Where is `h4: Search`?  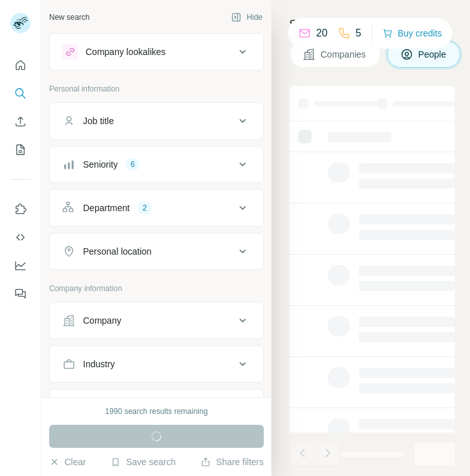
h4: Search is located at coordinates (372, 24).